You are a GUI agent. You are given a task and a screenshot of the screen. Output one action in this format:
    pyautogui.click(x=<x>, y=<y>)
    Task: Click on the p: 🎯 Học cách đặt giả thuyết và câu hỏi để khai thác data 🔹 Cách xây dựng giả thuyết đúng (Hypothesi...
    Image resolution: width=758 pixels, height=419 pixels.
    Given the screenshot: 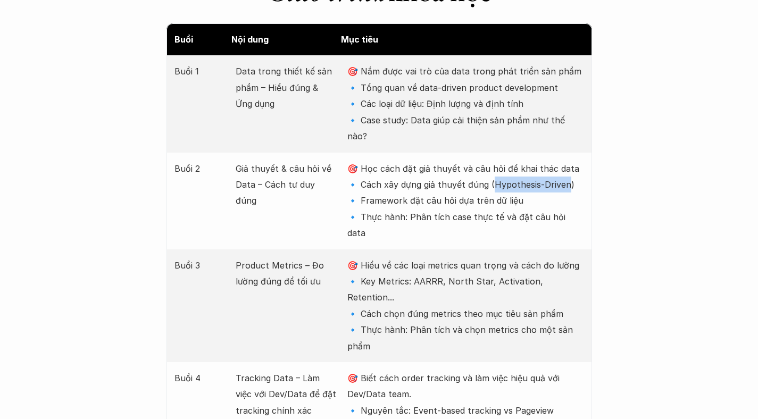 What is the action you would take?
    pyautogui.click(x=465, y=201)
    